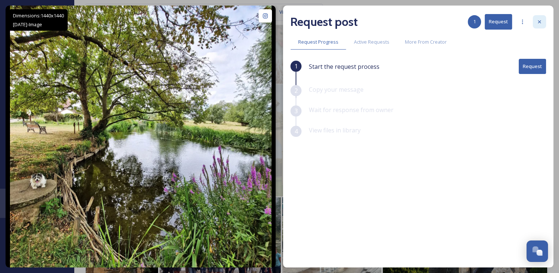 This screenshot has width=559, height=273. What do you see at coordinates (296, 131) in the screenshot?
I see `span: 4` at bounding box center [296, 131].